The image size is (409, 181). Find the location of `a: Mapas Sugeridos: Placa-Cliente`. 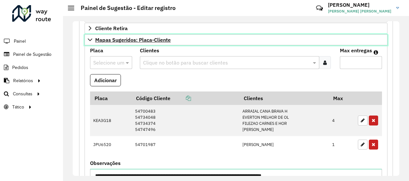

a: Mapas Sugeridos: Placa-Cliente is located at coordinates (236, 40).